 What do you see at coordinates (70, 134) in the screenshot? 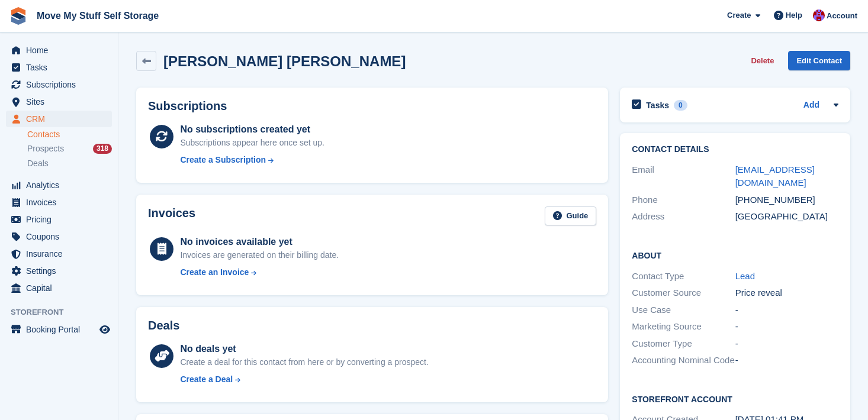
I see `a: Contacts` at bounding box center [70, 134].